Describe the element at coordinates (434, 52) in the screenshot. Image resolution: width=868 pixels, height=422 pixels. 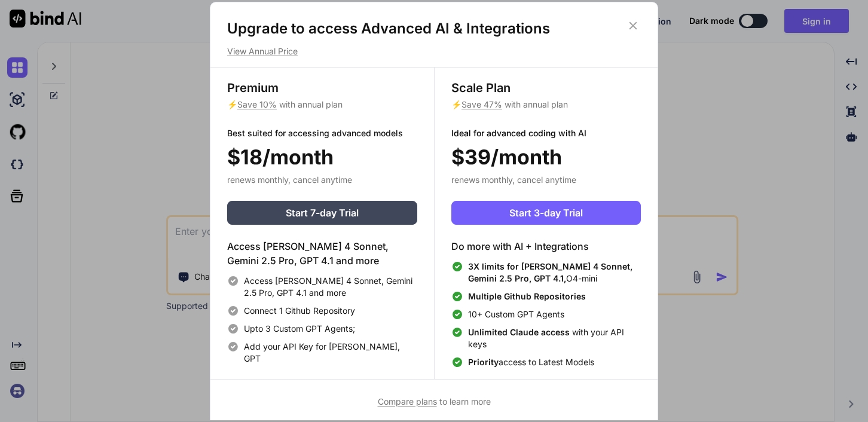
I see `p: View Annual Price` at that location.